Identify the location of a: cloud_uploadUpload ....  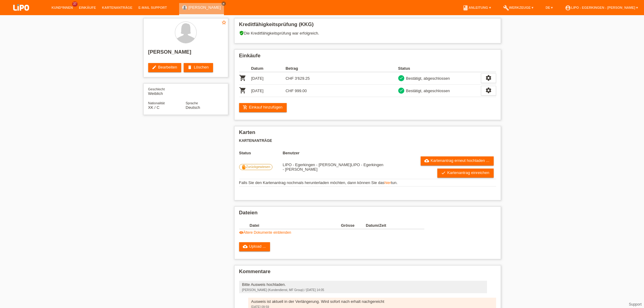
(255, 247).